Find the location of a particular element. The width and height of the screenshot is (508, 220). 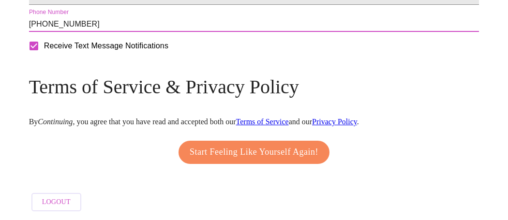

span: Logout is located at coordinates (56, 202).